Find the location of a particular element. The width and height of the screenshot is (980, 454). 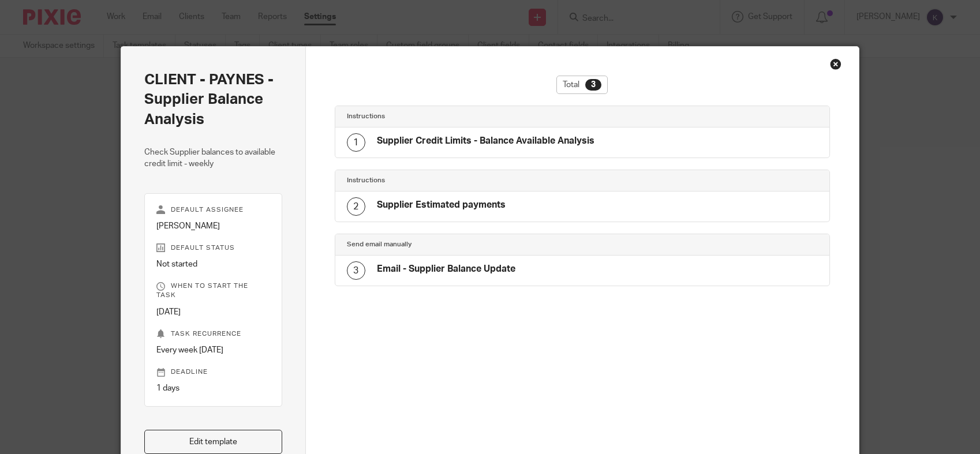

h4: Supplier Estimated payments is located at coordinates (441, 205).